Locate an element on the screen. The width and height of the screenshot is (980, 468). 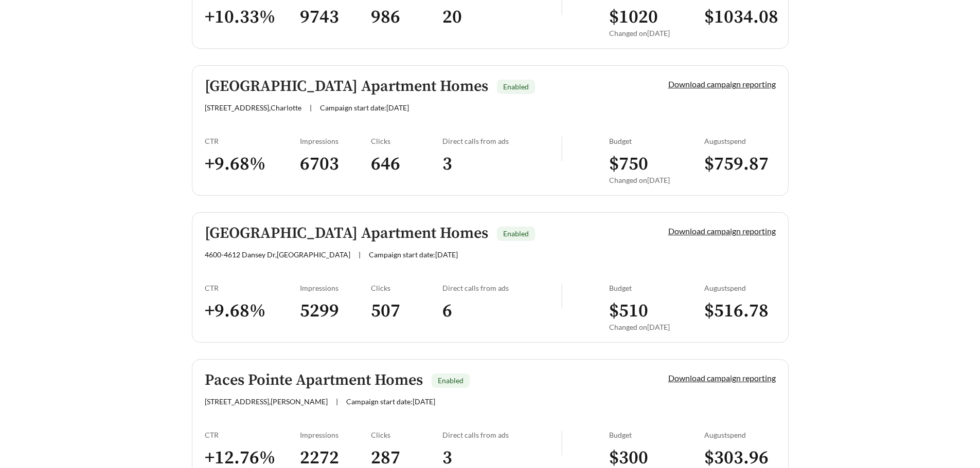
h3: 986 is located at coordinates (407, 17).